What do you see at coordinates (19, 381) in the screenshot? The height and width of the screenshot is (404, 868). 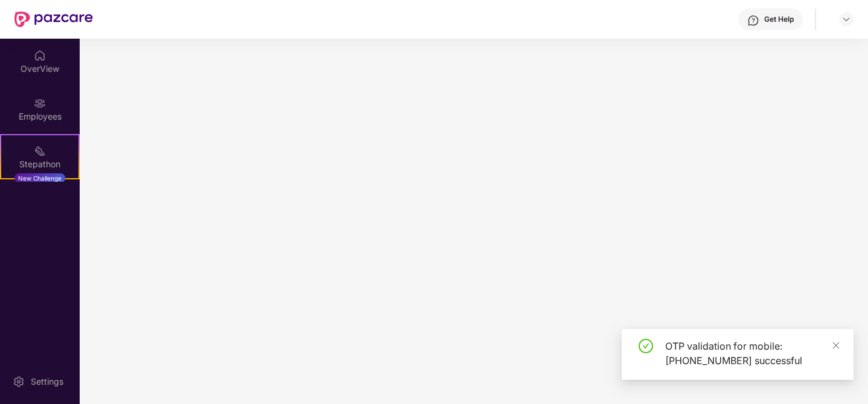 I see `img: svg+xml;base64,PHN2ZyBpZD0iU2V0dGluZy0yMHgyMCIgeG1sbnM9Imh0dHA6Ly93d3cudzMub3JnLzIwMDAvc3ZnIiB3aW...` at bounding box center [19, 381].